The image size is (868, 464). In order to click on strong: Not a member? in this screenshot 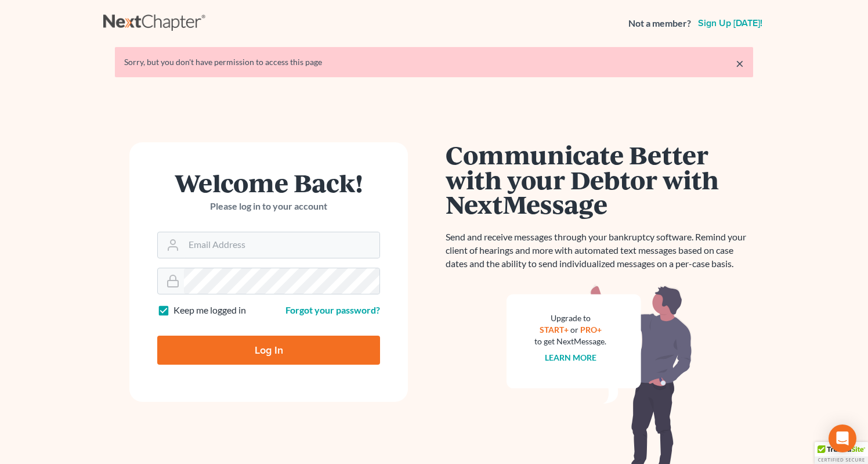, I will do `click(660, 23)`.